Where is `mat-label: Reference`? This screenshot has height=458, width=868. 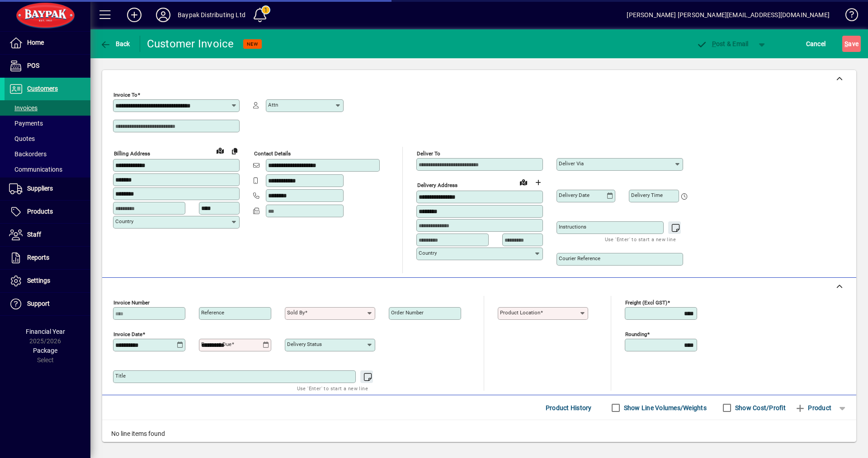 mat-label: Reference is located at coordinates (212, 312).